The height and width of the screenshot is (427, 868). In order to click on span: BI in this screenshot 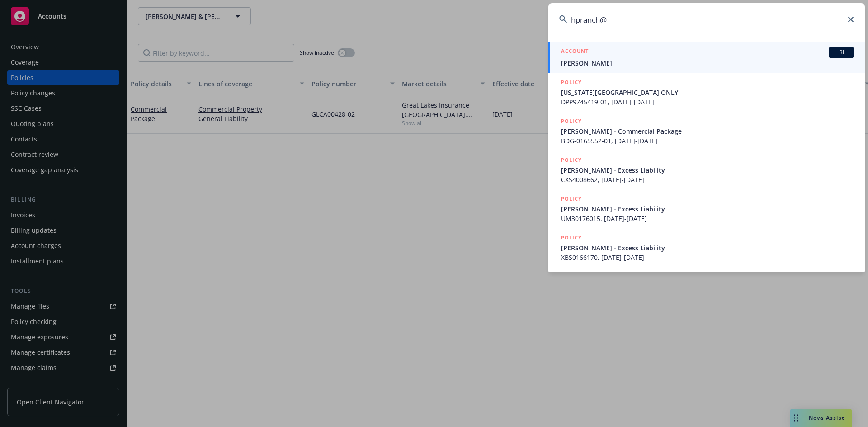, I will do `click(841, 52)`.